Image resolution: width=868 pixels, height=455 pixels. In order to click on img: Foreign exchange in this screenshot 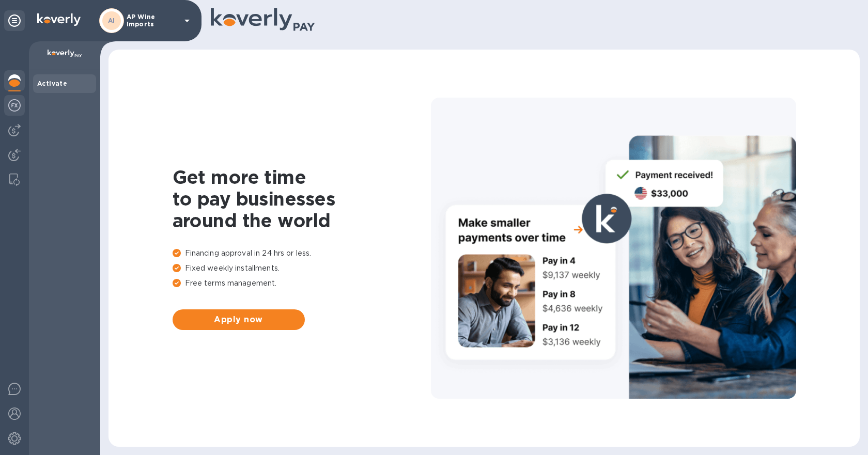, I will do `click(14, 105)`.